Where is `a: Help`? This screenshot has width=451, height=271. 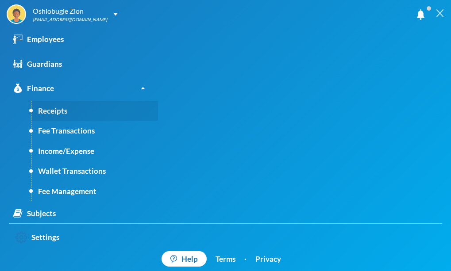 a: Help is located at coordinates (184, 259).